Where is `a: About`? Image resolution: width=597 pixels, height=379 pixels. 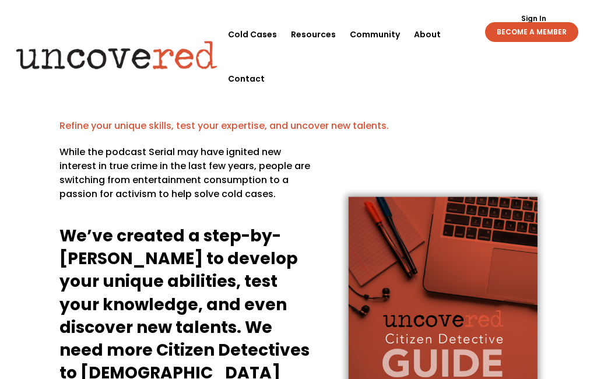 a: About is located at coordinates (427, 34).